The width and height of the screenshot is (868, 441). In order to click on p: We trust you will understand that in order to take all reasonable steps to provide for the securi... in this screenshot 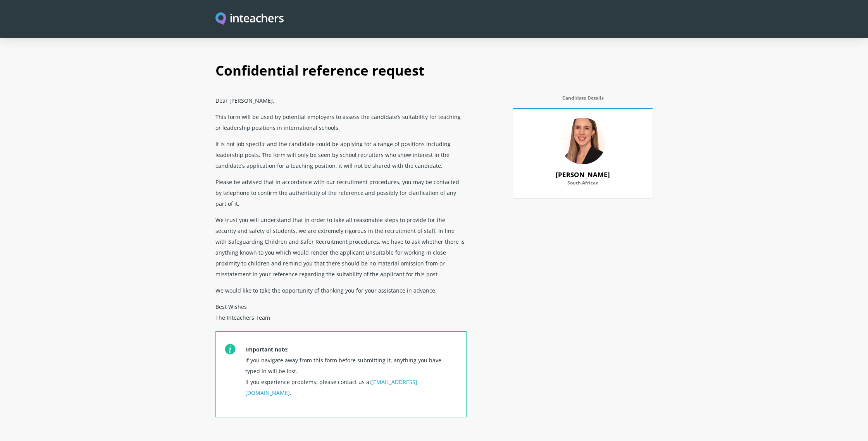, I will do `click(341, 247)`.